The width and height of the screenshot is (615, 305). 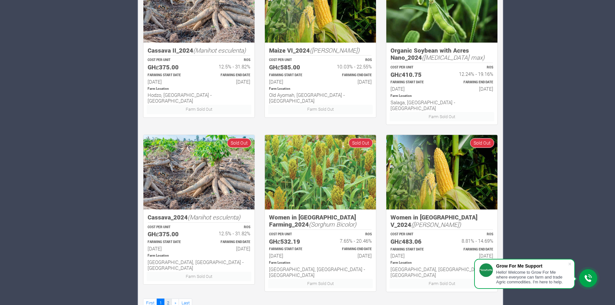 What do you see at coordinates (413, 75) in the screenshot?
I see `h5: GHȼ410.75` at bounding box center [413, 75].